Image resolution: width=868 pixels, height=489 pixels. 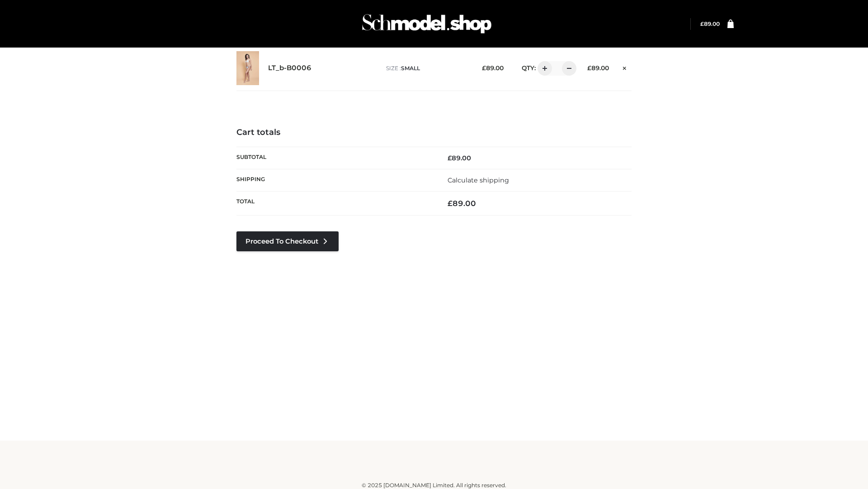 I want to click on a: Proceed to Checkout, so click(x=288, y=241).